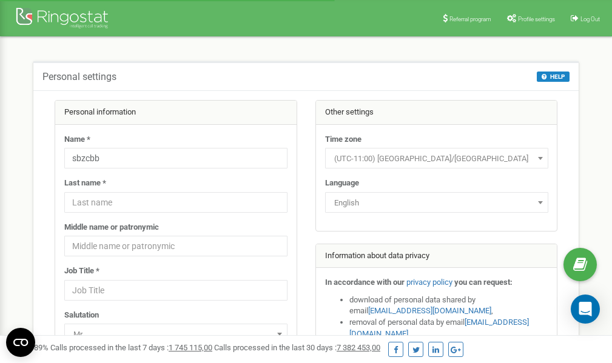  What do you see at coordinates (176, 158) in the screenshot?
I see `input: Name` at bounding box center [176, 158].